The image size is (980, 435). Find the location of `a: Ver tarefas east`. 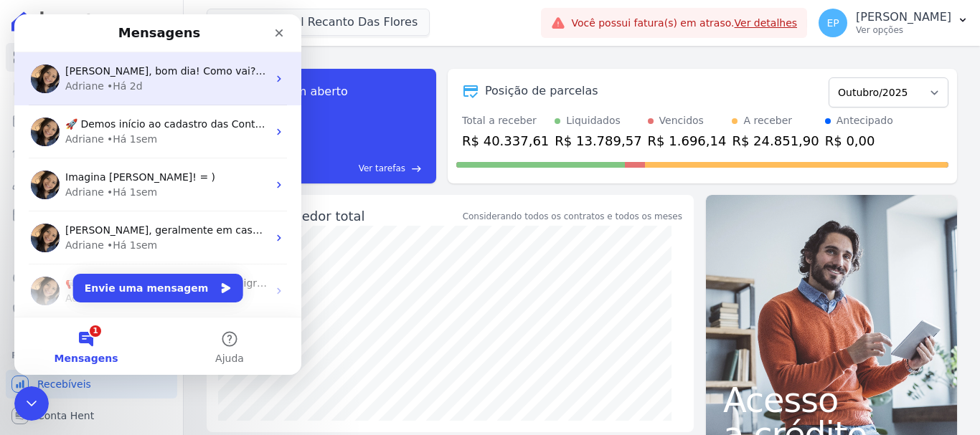

a: Ver tarefas east is located at coordinates (341, 168).